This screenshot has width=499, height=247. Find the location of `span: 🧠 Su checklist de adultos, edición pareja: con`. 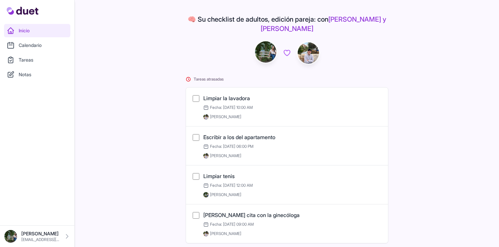

span: 🧠 Su checklist de adultos, edición pareja: con is located at coordinates (287, 24).